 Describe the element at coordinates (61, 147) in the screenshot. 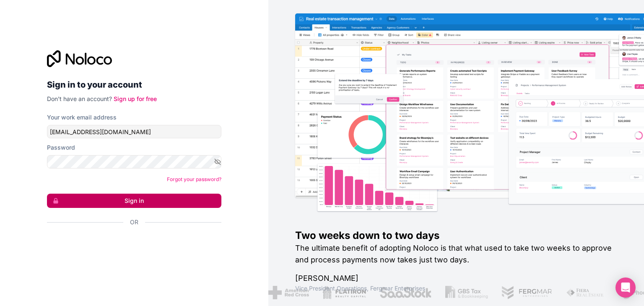

I see `label: Password` at that location.